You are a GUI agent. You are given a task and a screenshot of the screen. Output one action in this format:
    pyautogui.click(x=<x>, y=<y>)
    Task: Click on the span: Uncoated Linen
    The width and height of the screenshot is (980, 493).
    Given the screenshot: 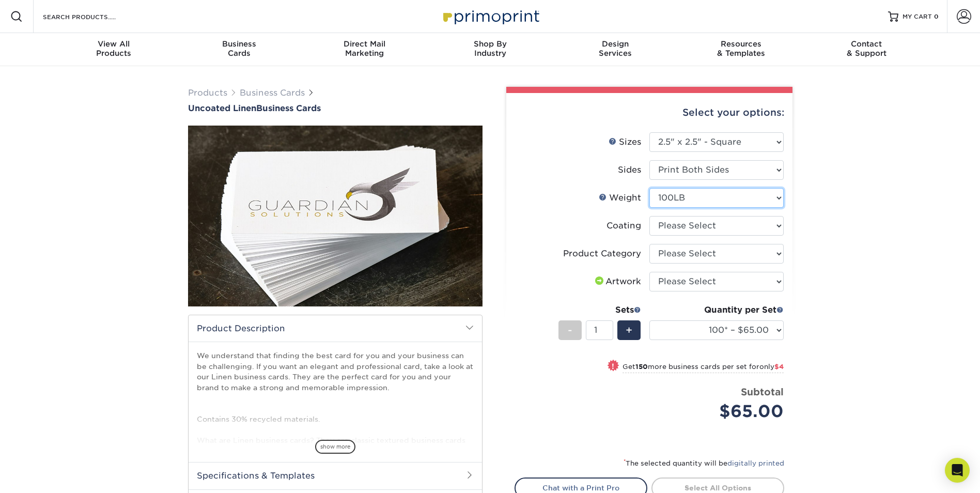 What is the action you would take?
    pyautogui.click(x=222, y=108)
    